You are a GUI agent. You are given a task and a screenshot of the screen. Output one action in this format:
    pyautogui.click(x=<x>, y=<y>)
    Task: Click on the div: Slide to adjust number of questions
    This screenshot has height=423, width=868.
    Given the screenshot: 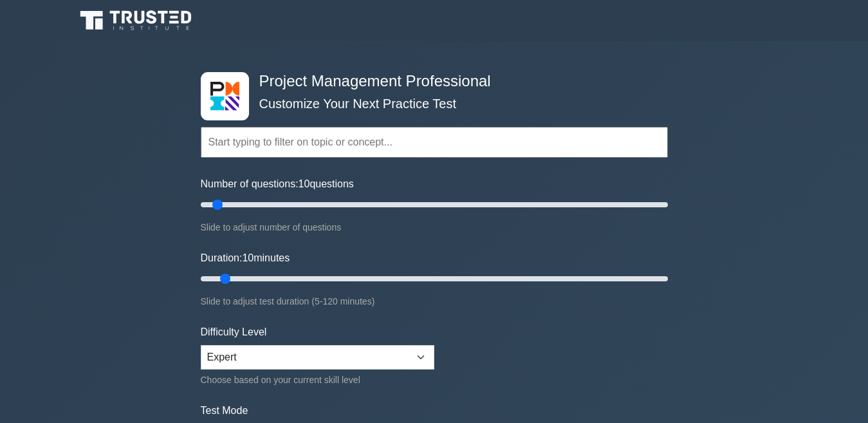 What is the action you would take?
    pyautogui.click(x=434, y=227)
    